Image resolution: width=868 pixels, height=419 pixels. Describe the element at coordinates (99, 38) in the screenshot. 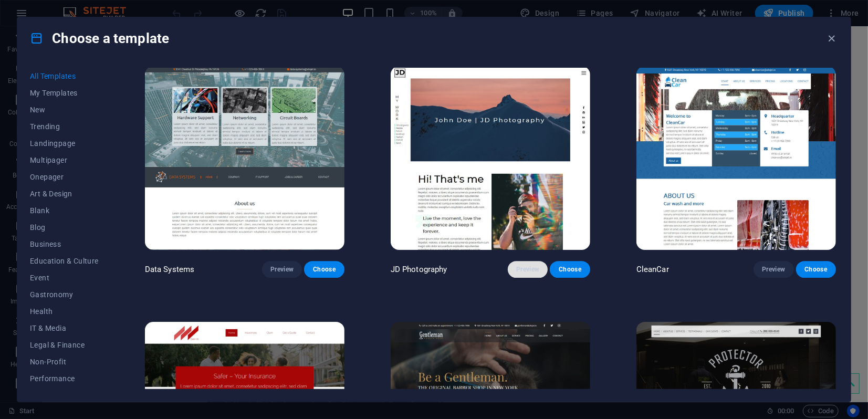

I see `h4: Choose a template` at that location.